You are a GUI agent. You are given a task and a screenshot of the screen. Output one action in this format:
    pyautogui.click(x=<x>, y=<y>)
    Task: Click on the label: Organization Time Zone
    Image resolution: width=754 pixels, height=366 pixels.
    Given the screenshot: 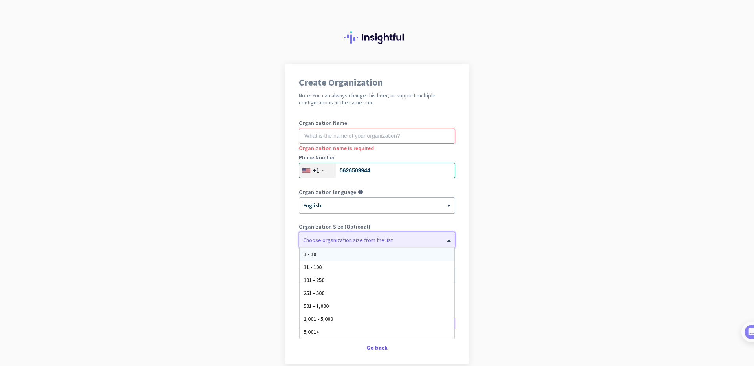 What is the action you would take?
    pyautogui.click(x=377, y=261)
    